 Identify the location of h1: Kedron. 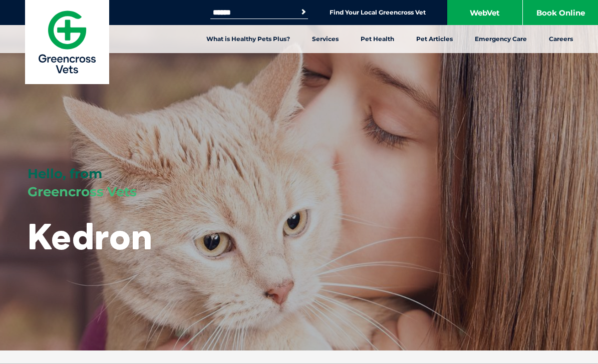
(90, 235).